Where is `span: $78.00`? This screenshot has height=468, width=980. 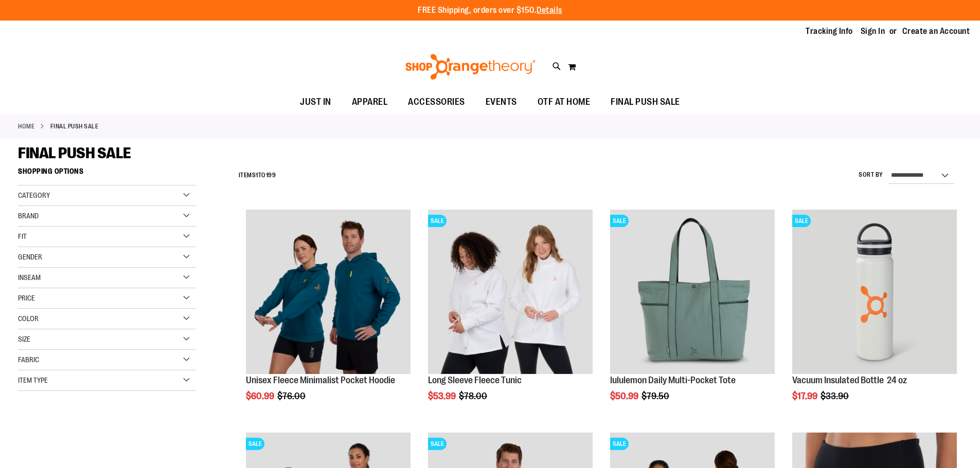
span: $78.00 is located at coordinates (474, 396).